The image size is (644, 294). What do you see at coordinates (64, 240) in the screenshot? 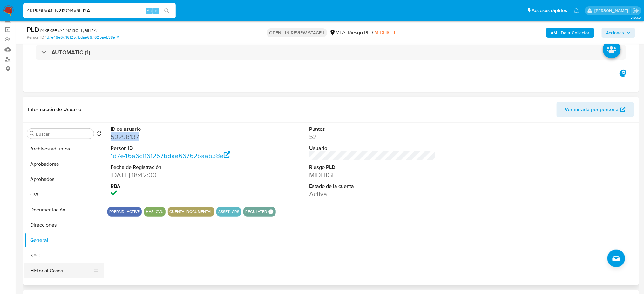
I see `button: General` at bounding box center [64, 240].